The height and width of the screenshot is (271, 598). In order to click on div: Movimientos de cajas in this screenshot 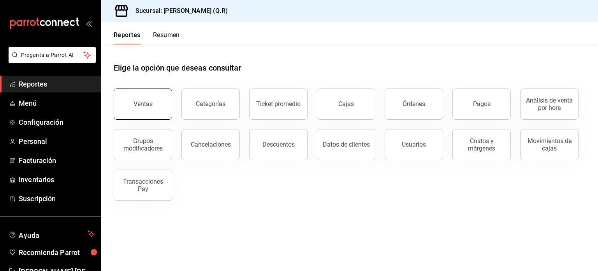, I will do `click(549, 144)`.